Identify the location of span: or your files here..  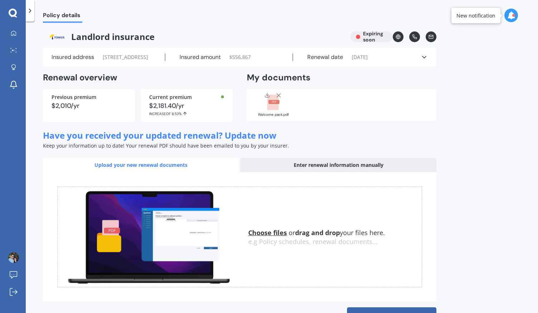
(316, 233).